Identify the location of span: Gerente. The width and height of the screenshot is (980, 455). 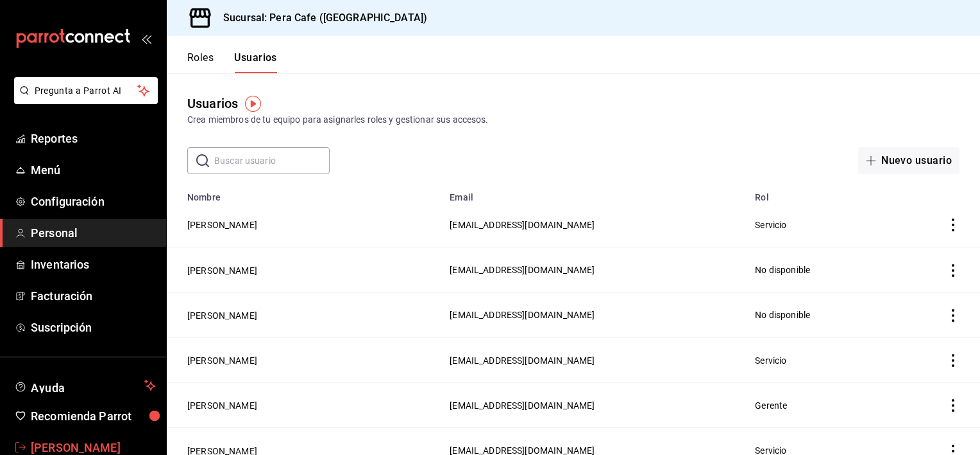
(771, 406).